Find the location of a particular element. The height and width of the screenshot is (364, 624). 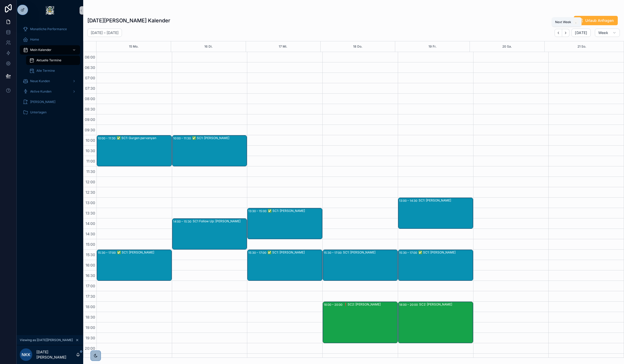

div: 20 Sa. is located at coordinates (508, 47).